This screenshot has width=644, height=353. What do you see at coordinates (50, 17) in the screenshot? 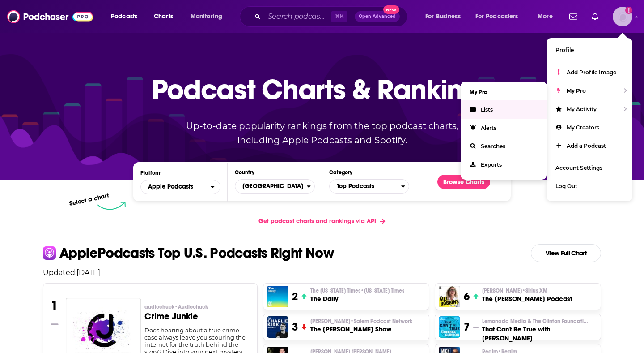
I see `img: Podchaser - Follow, Share and Rate Podcasts` at bounding box center [50, 17].